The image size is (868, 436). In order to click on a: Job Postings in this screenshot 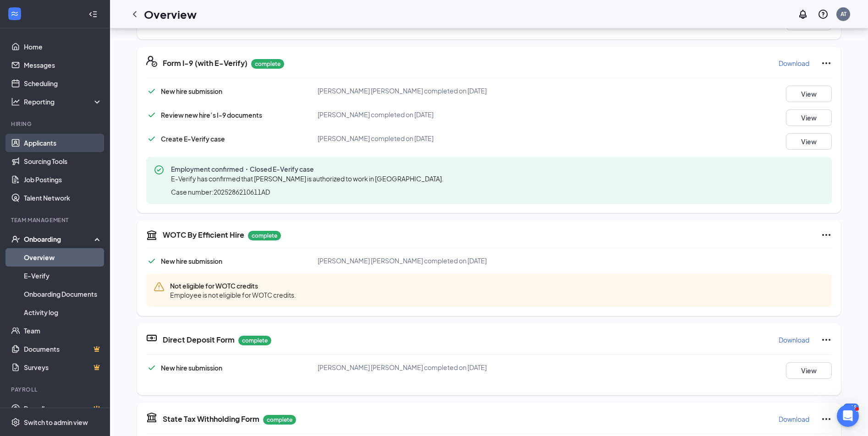, I will do `click(63, 179)`.